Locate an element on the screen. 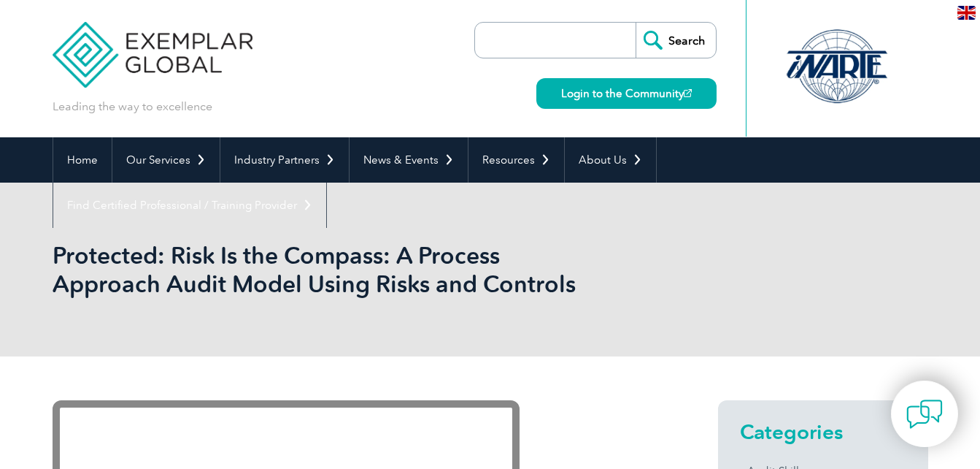  h1: Protected: Risk Is the Compass: A Process Approach Audit Model Using Risks and Controls is located at coordinates (333, 270).